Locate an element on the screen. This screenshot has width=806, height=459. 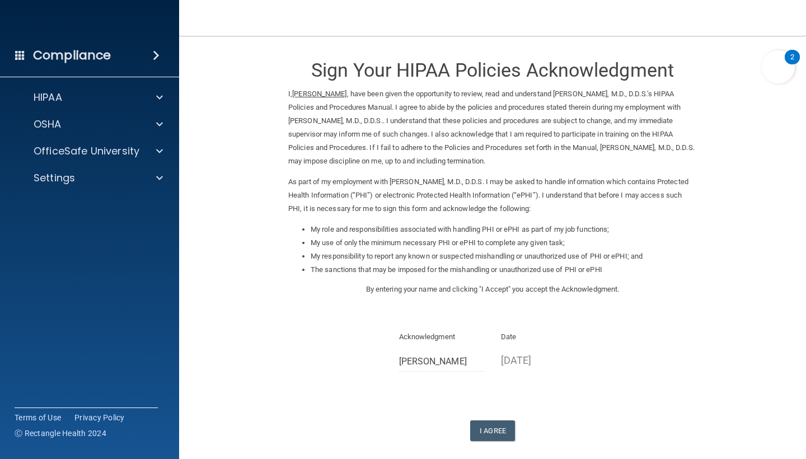
h3: Sign Your HIPAA Policies Acknowledgment is located at coordinates (492, 70).